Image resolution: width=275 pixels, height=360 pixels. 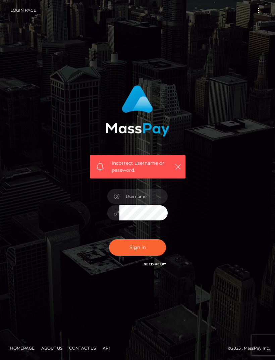 I want to click on a: Homepage, so click(x=22, y=348).